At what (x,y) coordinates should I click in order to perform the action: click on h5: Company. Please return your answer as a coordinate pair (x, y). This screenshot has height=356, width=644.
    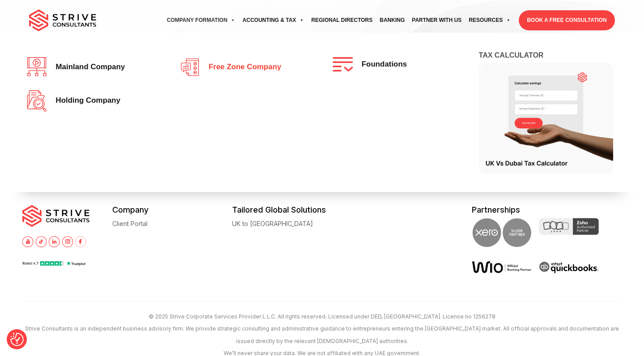
    Looking at the image, I should click on (172, 209).